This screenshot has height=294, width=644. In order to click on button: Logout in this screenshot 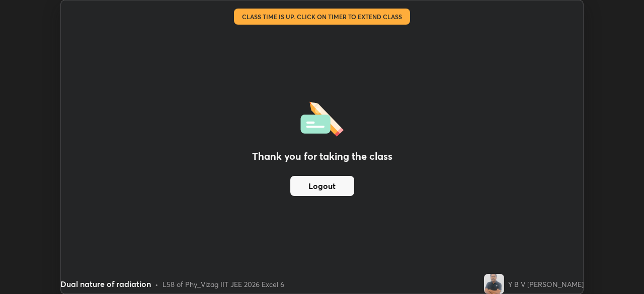, I will do `click(322, 186)`.